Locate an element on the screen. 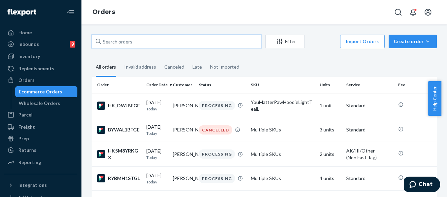 The height and width of the screenshot is (197, 447). img: Flexport logo is located at coordinates (22, 12).